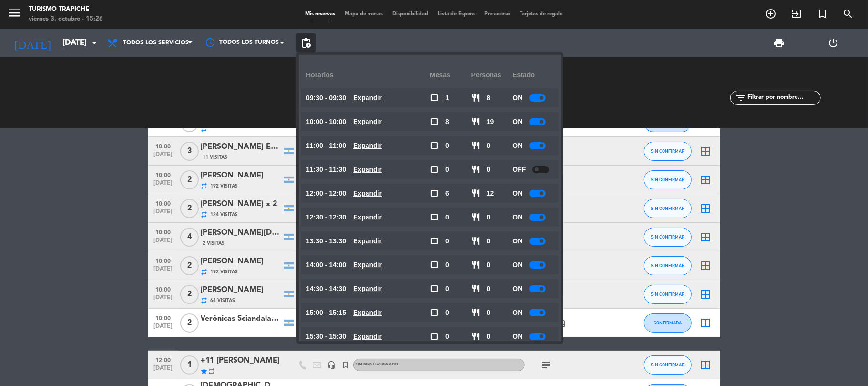 The width and height of the screenshot is (868, 386). What do you see at coordinates (190, 151) in the screenshot?
I see `span: 3` at bounding box center [190, 151].